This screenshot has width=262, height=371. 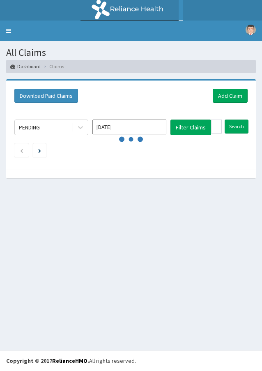 What do you see at coordinates (29, 127) in the screenshot?
I see `div: PENDING` at bounding box center [29, 127].